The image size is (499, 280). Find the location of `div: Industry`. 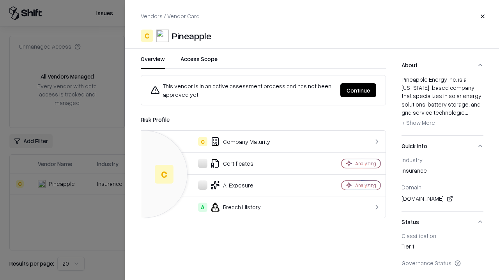

div: Industry is located at coordinates (442, 160).